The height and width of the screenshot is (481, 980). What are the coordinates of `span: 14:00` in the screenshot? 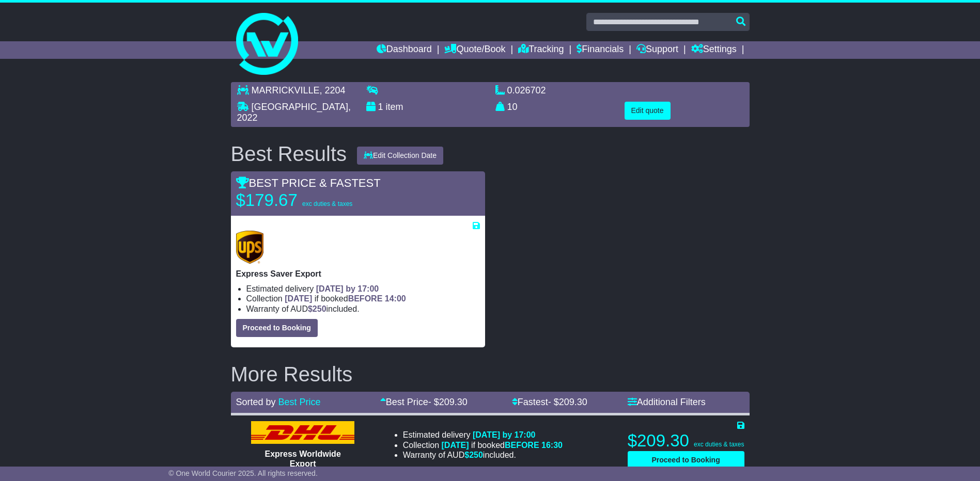 It's located at (395, 299).